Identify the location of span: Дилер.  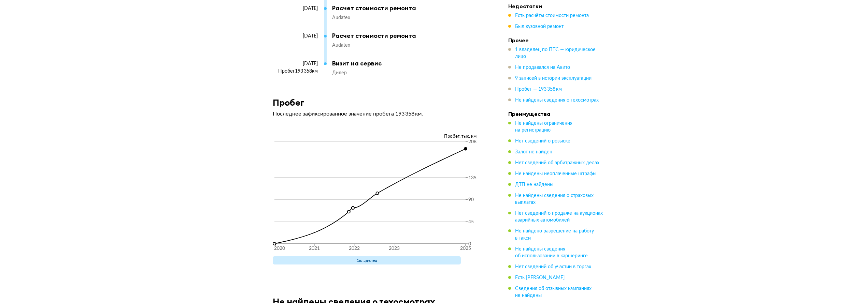
(339, 73).